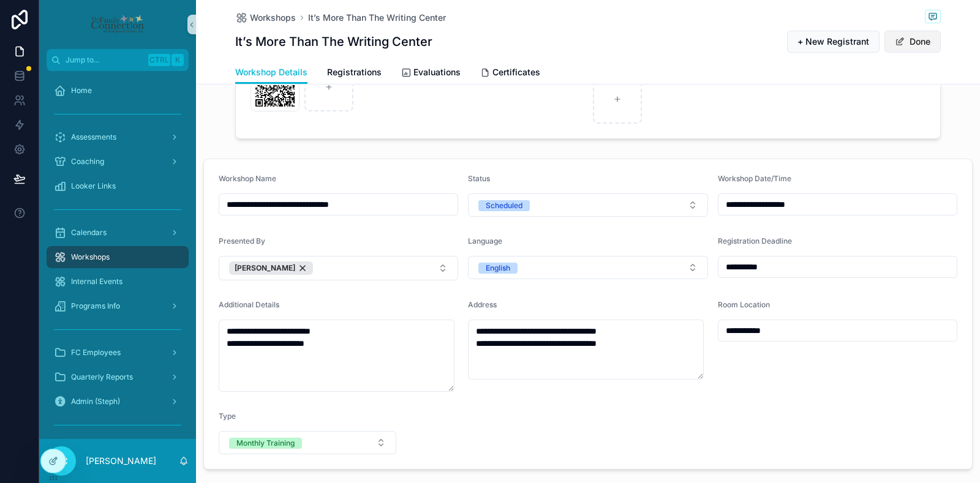 This screenshot has height=483, width=980. I want to click on span: Type, so click(227, 416).